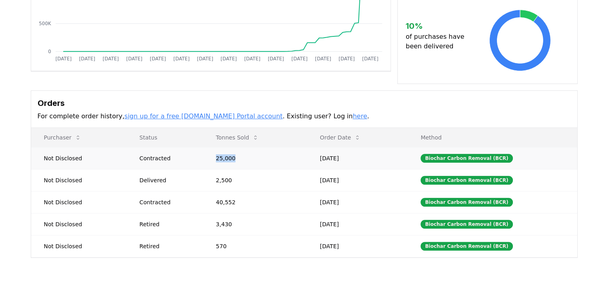 This screenshot has height=281, width=608. What do you see at coordinates (438, 26) in the screenshot?
I see `h3: 10 %` at bounding box center [438, 26].